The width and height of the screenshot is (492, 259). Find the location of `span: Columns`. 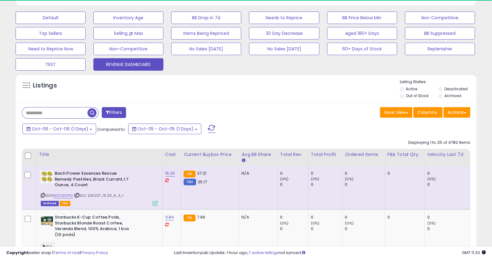

span: Columns is located at coordinates (427, 112).